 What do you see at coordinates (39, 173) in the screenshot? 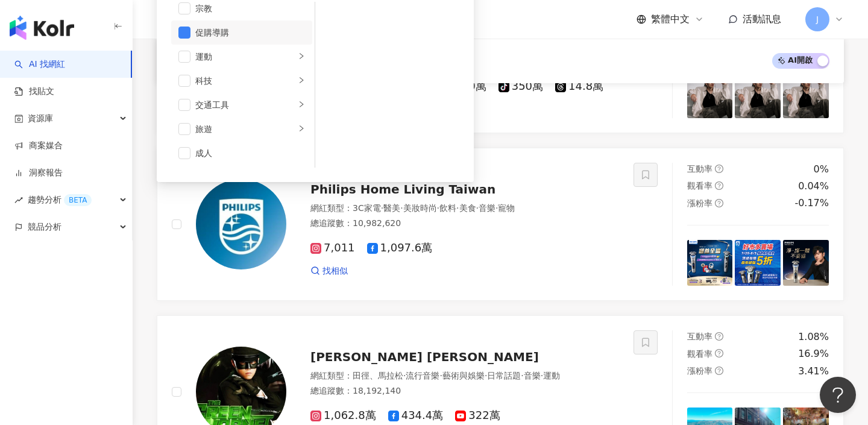
I see `a: 洞察報告` at bounding box center [39, 173].